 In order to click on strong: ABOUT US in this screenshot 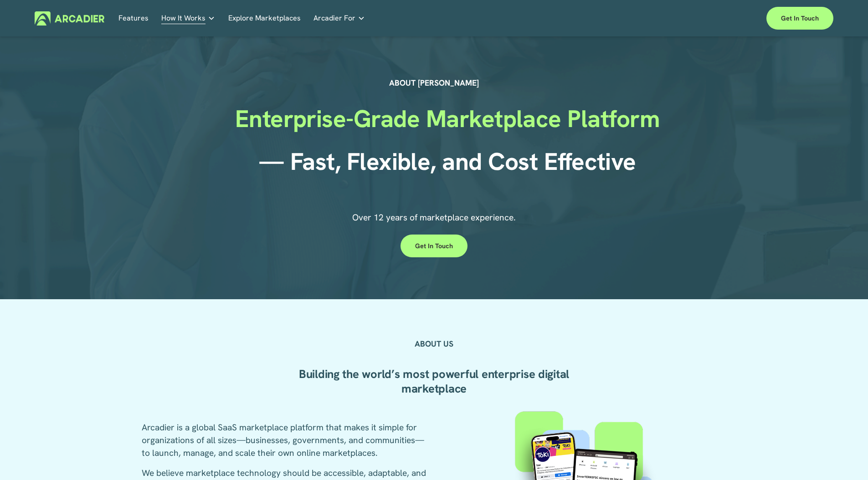, I will do `click(434, 344)`.